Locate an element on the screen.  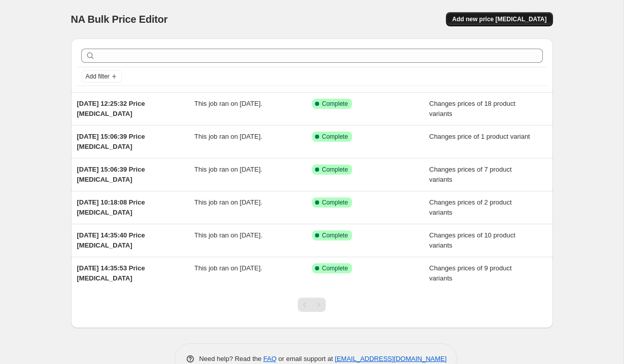
nav: Pagination is located at coordinates (311, 305).